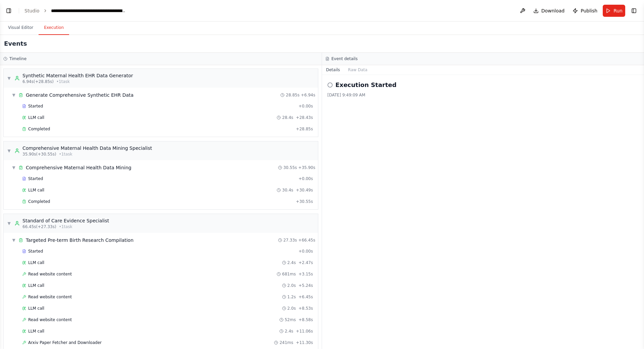 Image resolution: width=644 pixels, height=349 pixels. I want to click on span: 30.4s, so click(287, 190).